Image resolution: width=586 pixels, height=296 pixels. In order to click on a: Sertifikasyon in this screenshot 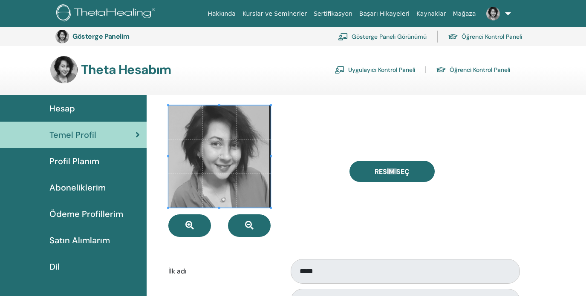, I will do `click(333, 14)`.